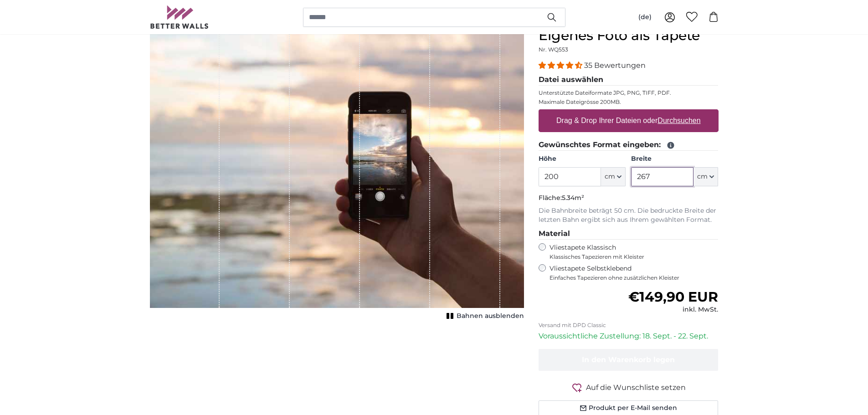 The image size is (868, 415). Describe the element at coordinates (628, 80) in the screenshot. I see `legend: Datei auswählen` at that location.